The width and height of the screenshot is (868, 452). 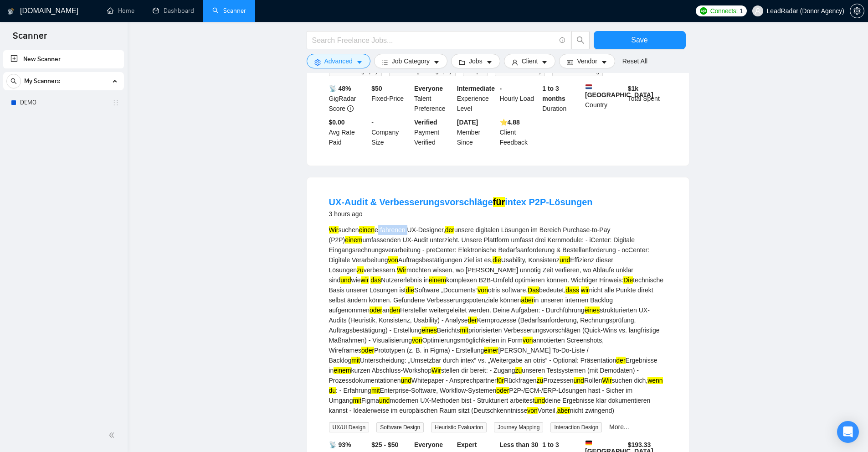 What do you see at coordinates (477, 133) in the screenshot?
I see `div: Member Since` at bounding box center [477, 133].